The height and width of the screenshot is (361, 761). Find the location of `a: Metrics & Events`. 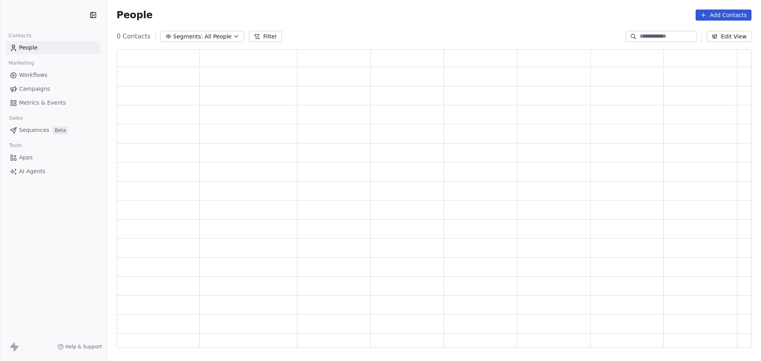

a: Metrics & Events is located at coordinates (53, 103).